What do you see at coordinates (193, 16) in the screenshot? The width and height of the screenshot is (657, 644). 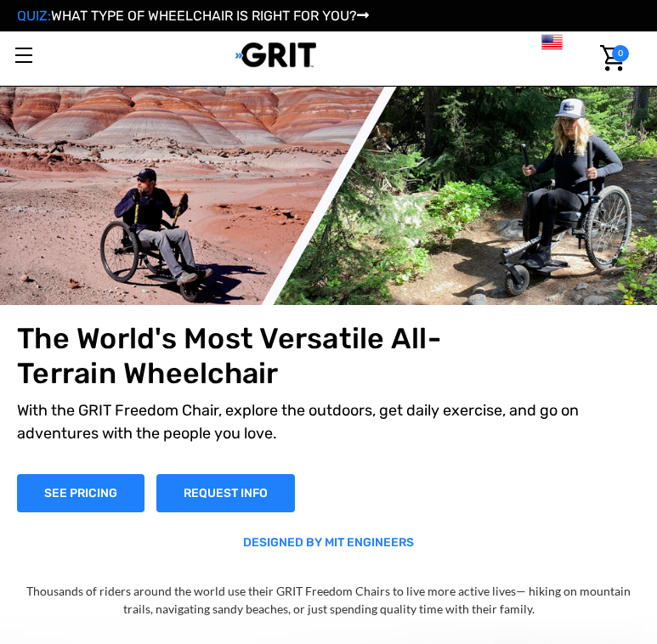 I see `a: QUIZ:WHAT TYPE OF WHEELCHAIR IS RIGHT FOR YOU?` at bounding box center [193, 16].